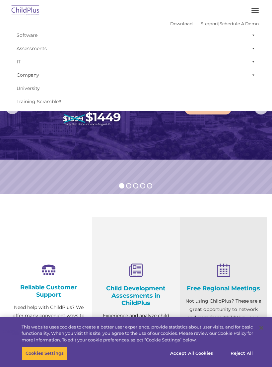 The image size is (272, 367). Describe the element at coordinates (210, 24) in the screenshot. I see `a: Support` at that location.